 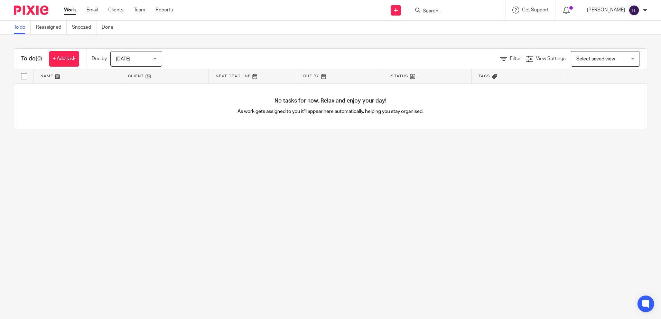 I want to click on a: Email, so click(x=92, y=10).